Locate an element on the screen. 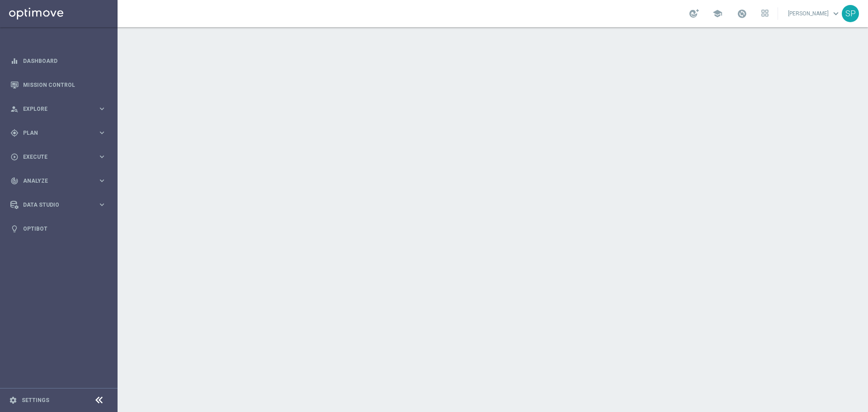 The image size is (868, 412). a: Mission Control is located at coordinates (65, 84).